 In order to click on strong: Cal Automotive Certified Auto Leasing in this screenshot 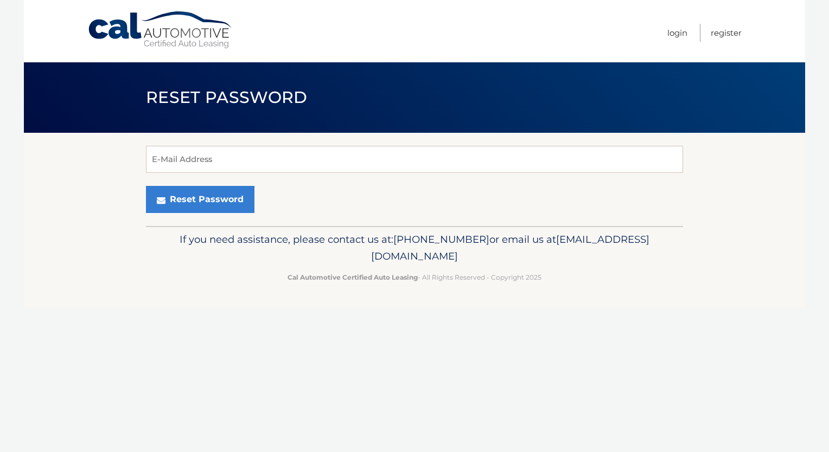, I will do `click(352, 277)`.